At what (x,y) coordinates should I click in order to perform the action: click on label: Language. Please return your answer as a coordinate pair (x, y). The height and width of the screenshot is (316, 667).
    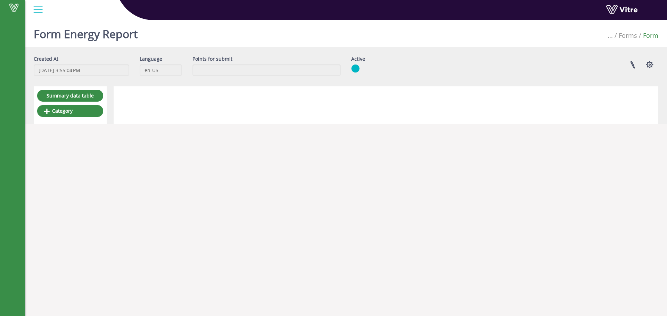
    Looking at the image, I should click on (151, 59).